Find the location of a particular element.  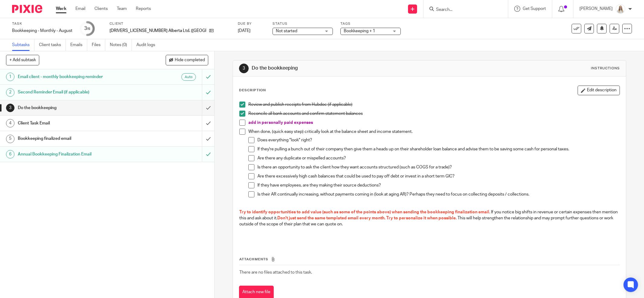

p: Reconcile all bank accounts and confirm statement balances is located at coordinates (434, 113).